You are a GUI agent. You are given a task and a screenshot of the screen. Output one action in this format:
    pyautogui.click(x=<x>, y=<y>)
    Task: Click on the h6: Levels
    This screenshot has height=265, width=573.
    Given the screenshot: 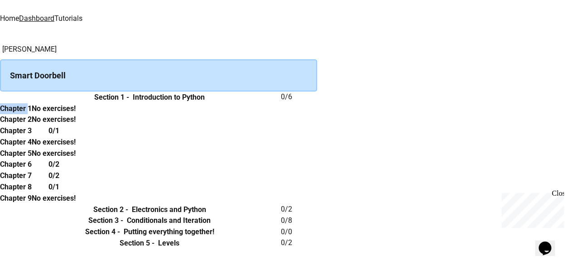 What is the action you would take?
    pyautogui.click(x=168, y=243)
    